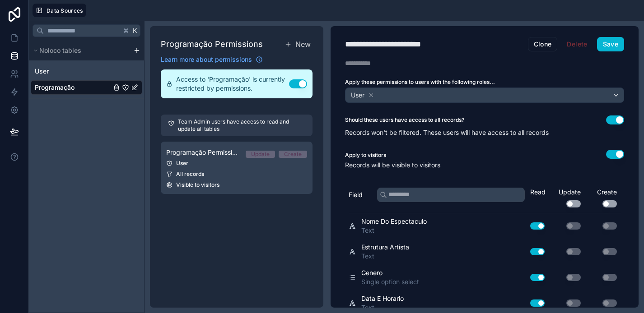  Describe the element at coordinates (237, 163) in the screenshot. I see `div: User` at that location.